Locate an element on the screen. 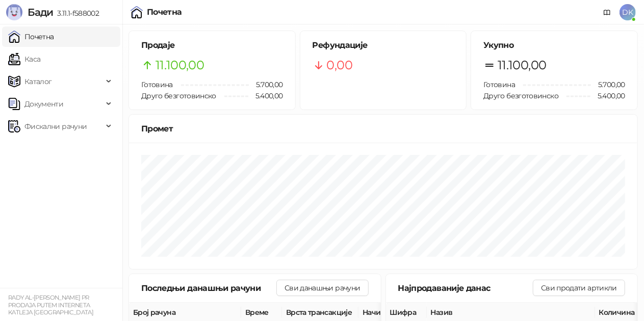 The height and width of the screenshot is (321, 644). a: Документација is located at coordinates (607, 12).